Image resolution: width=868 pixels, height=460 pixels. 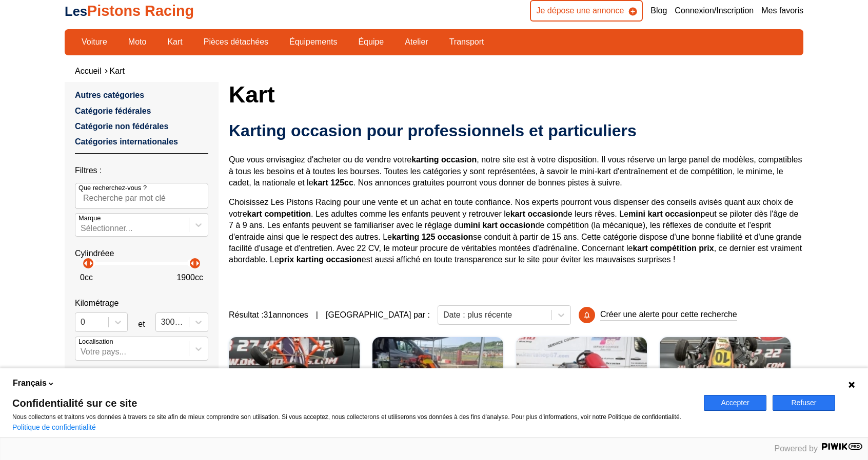 What do you see at coordinates (536, 214) in the screenshot?
I see `strong: kart occasion` at bounding box center [536, 214].